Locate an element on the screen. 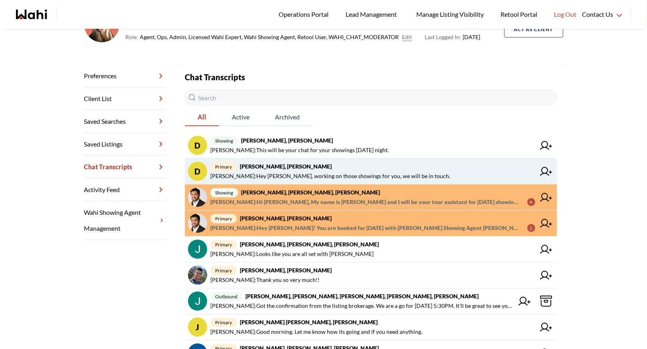 The image size is (647, 349). button: Act as Client is located at coordinates (534, 30).